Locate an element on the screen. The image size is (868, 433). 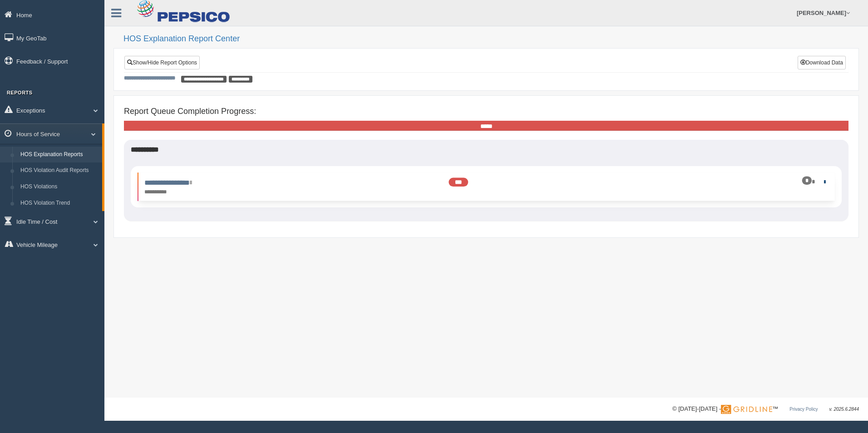
button: Download Data is located at coordinates (822, 63).